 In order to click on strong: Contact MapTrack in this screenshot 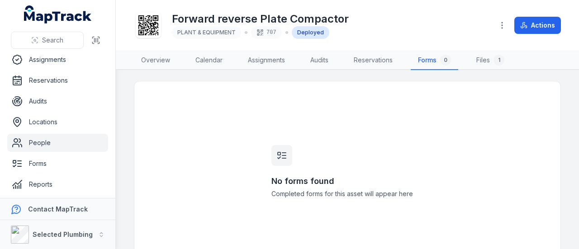, I will do `click(58, 209)`.